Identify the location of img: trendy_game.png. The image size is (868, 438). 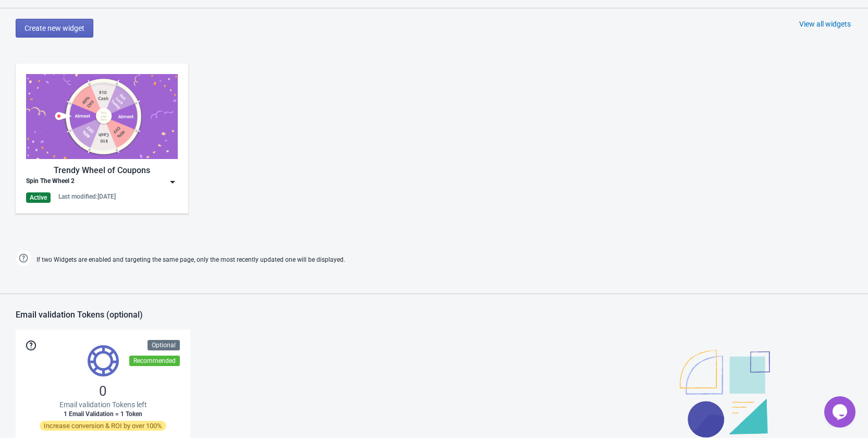
(102, 116).